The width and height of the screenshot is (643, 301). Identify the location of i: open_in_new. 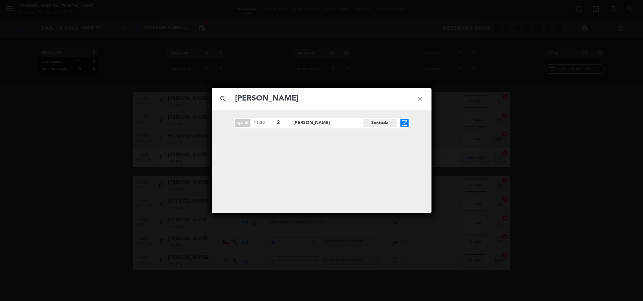
(404, 123).